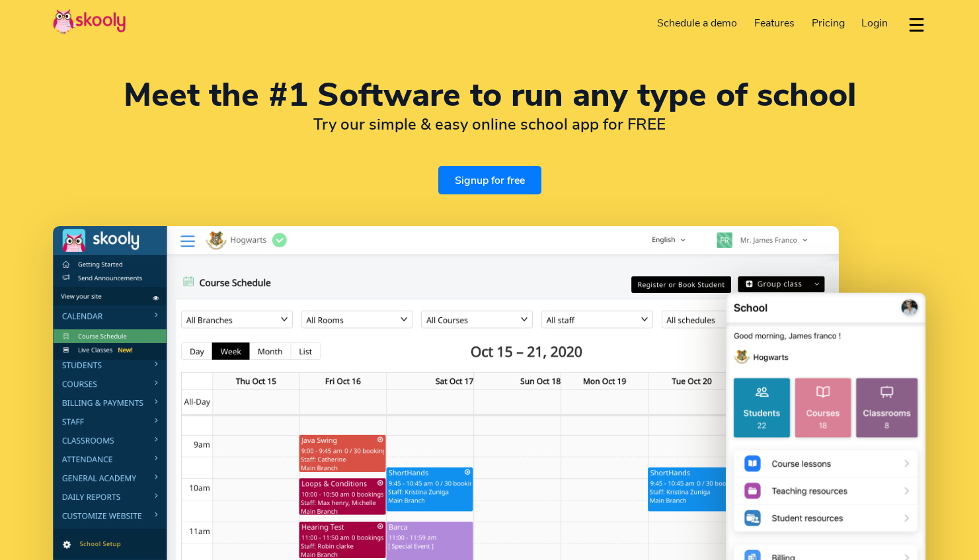 This screenshot has height=560, width=979. Describe the element at coordinates (828, 23) in the screenshot. I see `a: Pricing` at that location.